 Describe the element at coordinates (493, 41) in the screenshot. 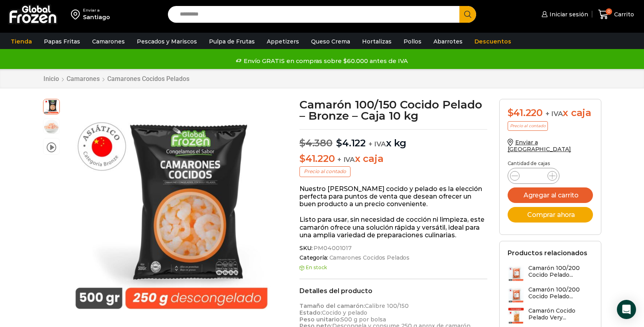

I see `a: Descuentos` at that location.